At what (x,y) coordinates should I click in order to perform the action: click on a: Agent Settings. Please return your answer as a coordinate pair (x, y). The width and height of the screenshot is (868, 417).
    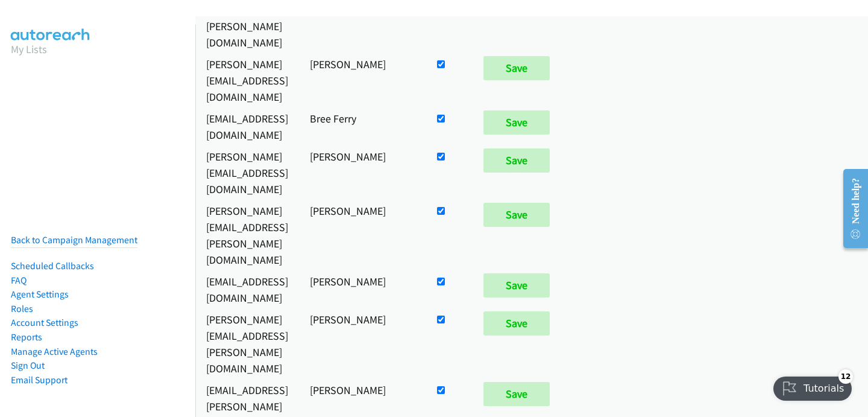
    Looking at the image, I should click on (40, 294).